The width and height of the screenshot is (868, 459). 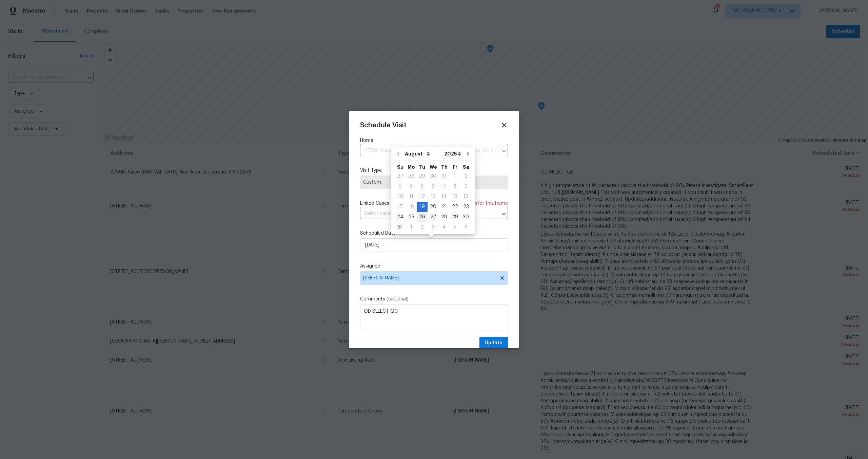 I want to click on div: Wed Jul 30 2025, so click(x=433, y=176).